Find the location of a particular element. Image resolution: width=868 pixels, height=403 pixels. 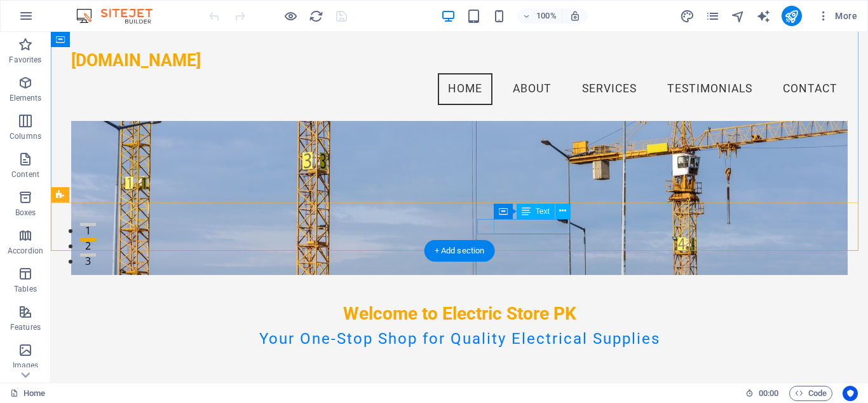

button: publish is located at coordinates (792, 16).